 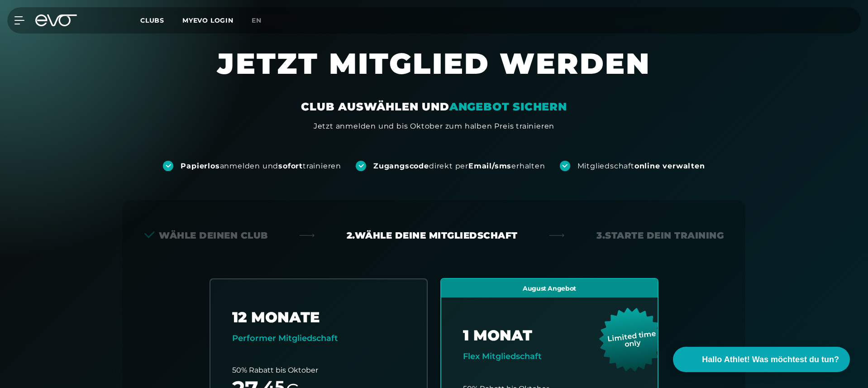 What do you see at coordinates (761, 359) in the screenshot?
I see `button: Hallo Athlet! Was möchtest du tun?` at bounding box center [761, 359].